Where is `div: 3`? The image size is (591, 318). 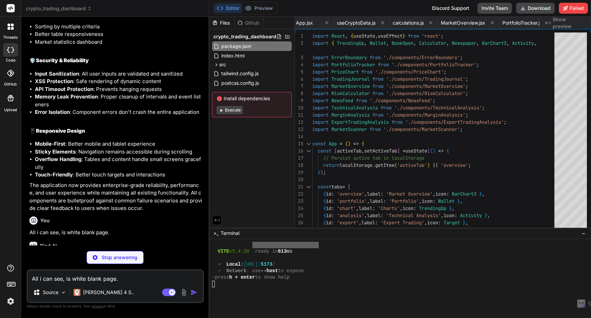 div: 3 is located at coordinates (299, 57).